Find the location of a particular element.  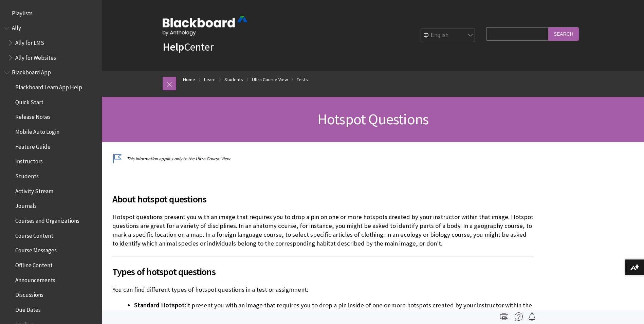

img: Print is located at coordinates (504, 317).